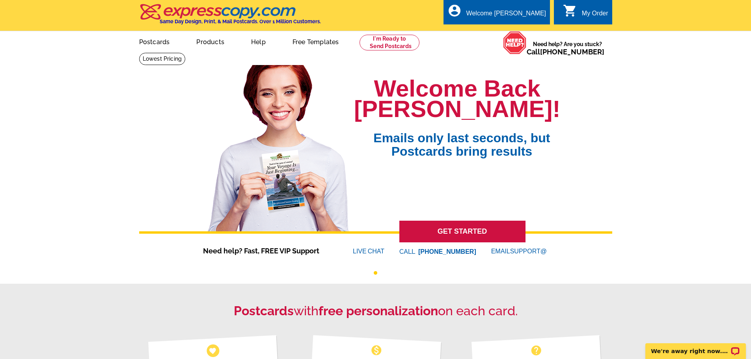 The height and width of the screenshot is (359, 751). I want to click on a: shopping_cart My Order, so click(585, 13).